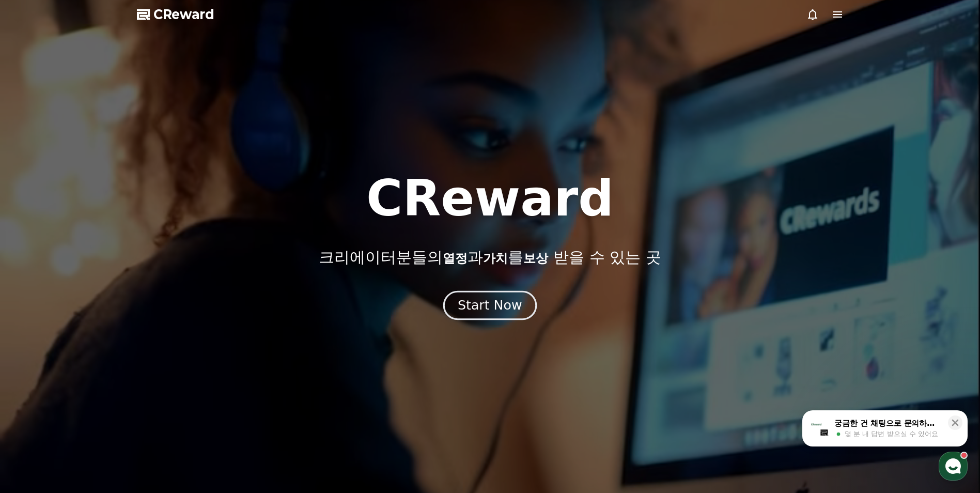 The width and height of the screenshot is (980, 493). I want to click on span: 대화, so click(101, 348).